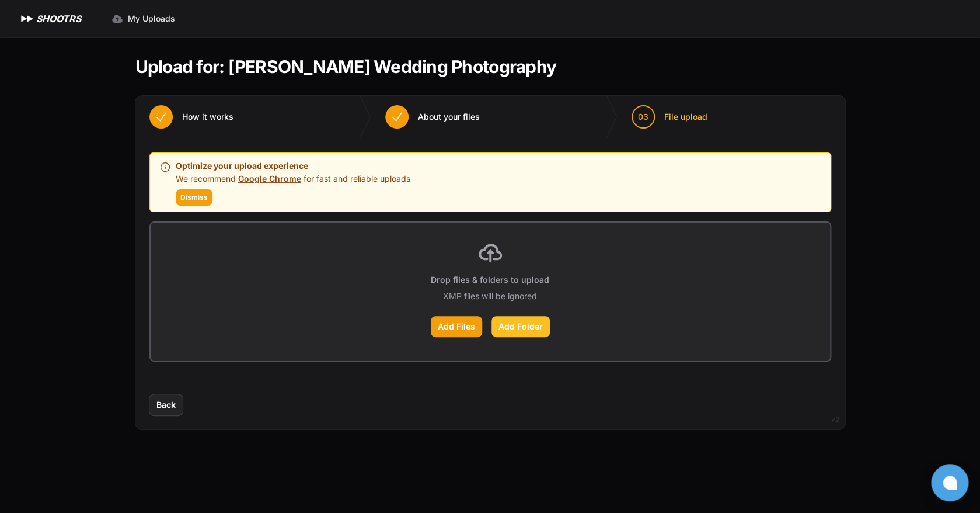 The image size is (980, 513). Describe the element at coordinates (686, 117) in the screenshot. I see `span: File upload` at that location.